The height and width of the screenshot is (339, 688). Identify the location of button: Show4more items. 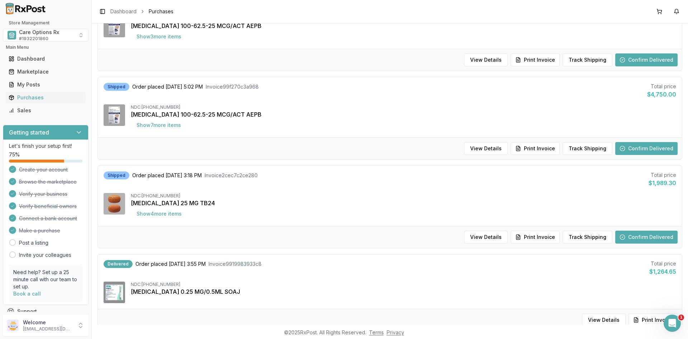
(159, 214).